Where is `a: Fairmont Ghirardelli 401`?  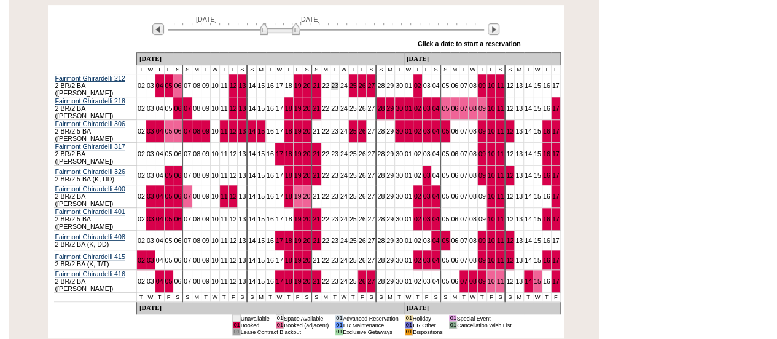 a: Fairmont Ghirardelli 401 is located at coordinates (90, 211).